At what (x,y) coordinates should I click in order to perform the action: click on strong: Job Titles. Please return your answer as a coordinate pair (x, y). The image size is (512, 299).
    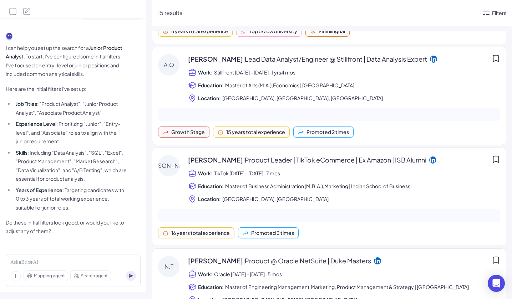
    Looking at the image, I should click on (26, 104).